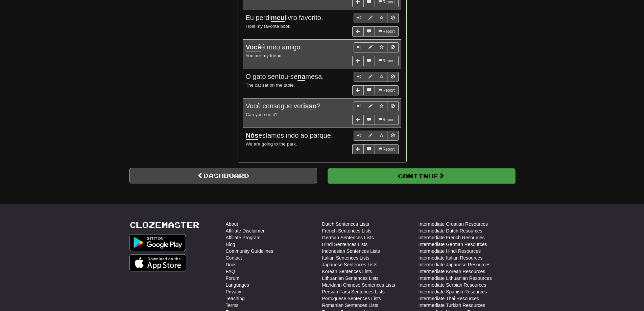 This screenshot has height=311, width=644. Describe the element at coordinates (250, 251) in the screenshot. I see `a: Community Guidelines` at that location.